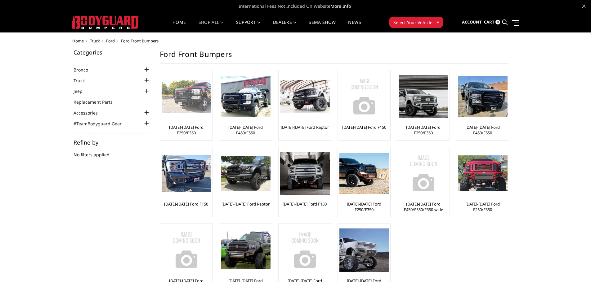  Describe the element at coordinates (416, 22) in the screenshot. I see `button: Select Your Vehicle` at that location.